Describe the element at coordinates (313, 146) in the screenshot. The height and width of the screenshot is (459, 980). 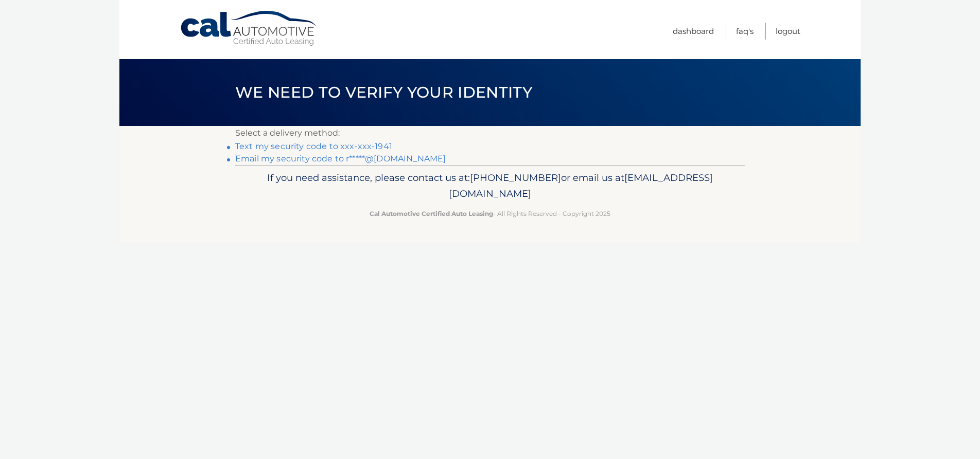
I see `a: Text my security code to xxx-xxx-1941` at that location.